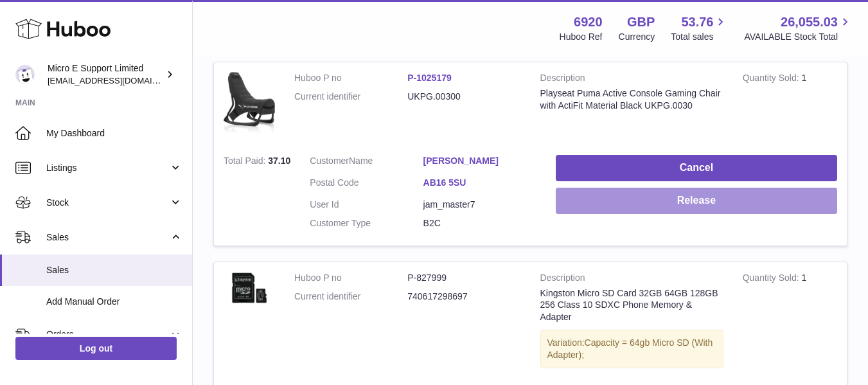 The image size is (868, 385). What do you see at coordinates (697, 22) in the screenshot?
I see `span: 53.76` at bounding box center [697, 22].